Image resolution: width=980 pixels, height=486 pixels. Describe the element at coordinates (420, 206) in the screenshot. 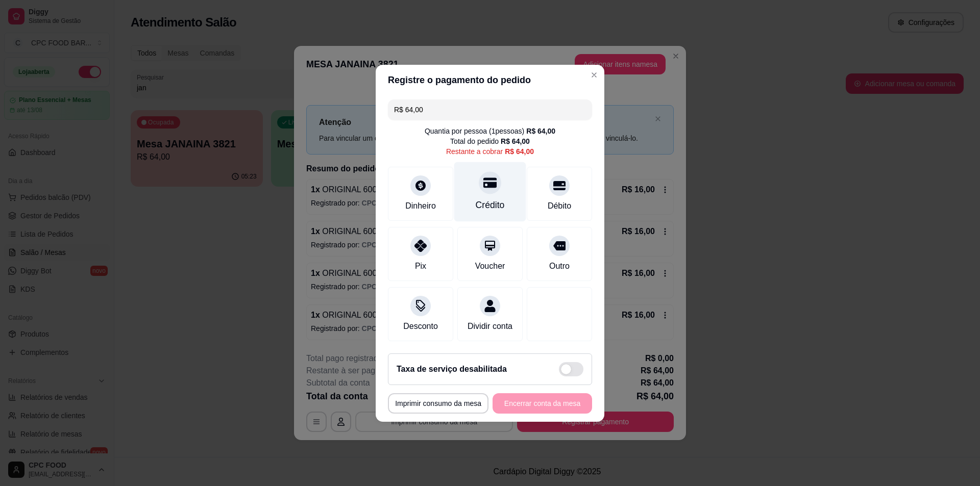

I see `div: Dinheiro` at that location.